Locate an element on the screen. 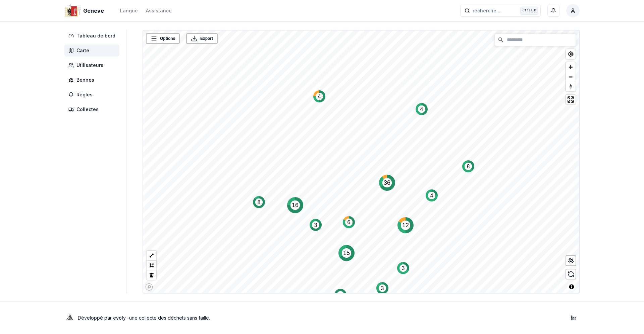 The image size is (644, 334). a: Utilisateurs is located at coordinates (93, 65).